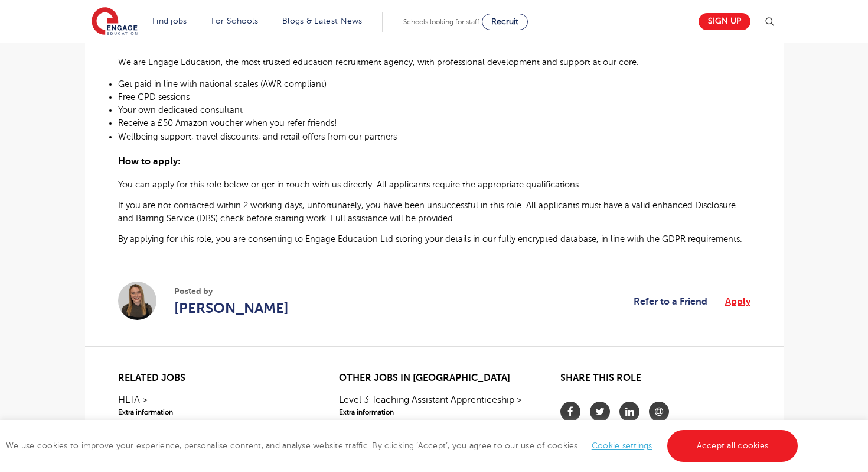 The width and height of the screenshot is (868, 472). I want to click on a: Apply, so click(738, 301).